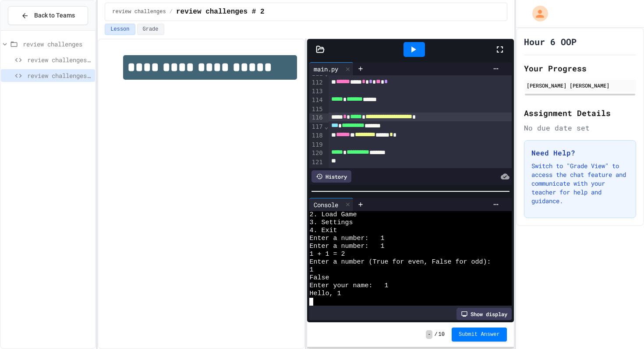 This screenshot has width=644, height=349. I want to click on div: 118, so click(316, 135).